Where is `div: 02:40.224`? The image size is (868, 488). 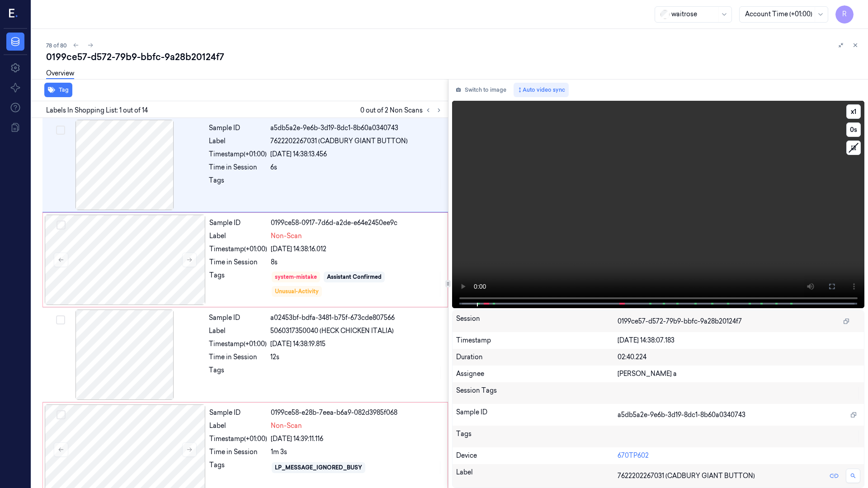 div: 02:40.224 is located at coordinates (739, 357).